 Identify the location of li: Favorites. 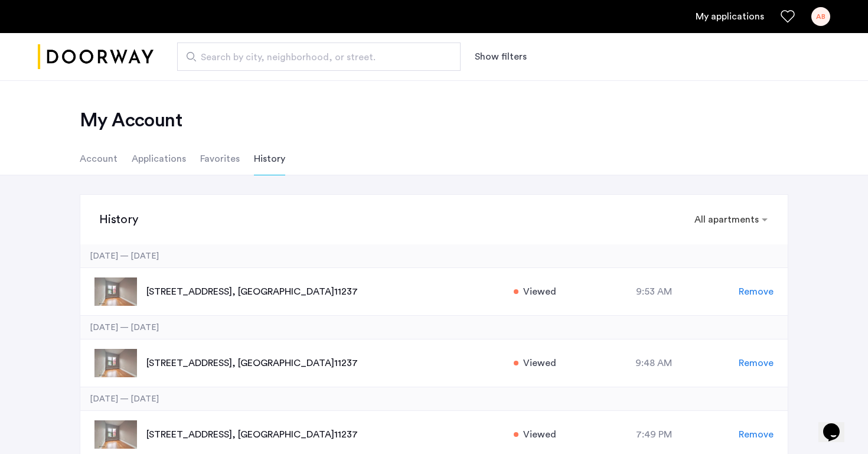
(219, 159).